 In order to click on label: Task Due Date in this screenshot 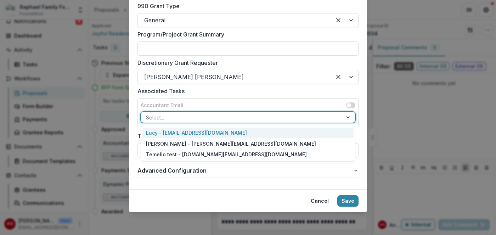, I will do `click(246, 136)`.